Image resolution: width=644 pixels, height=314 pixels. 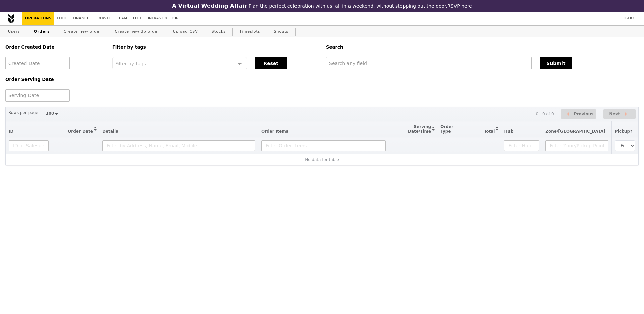 I want to click on button: Submit, so click(x=556, y=63).